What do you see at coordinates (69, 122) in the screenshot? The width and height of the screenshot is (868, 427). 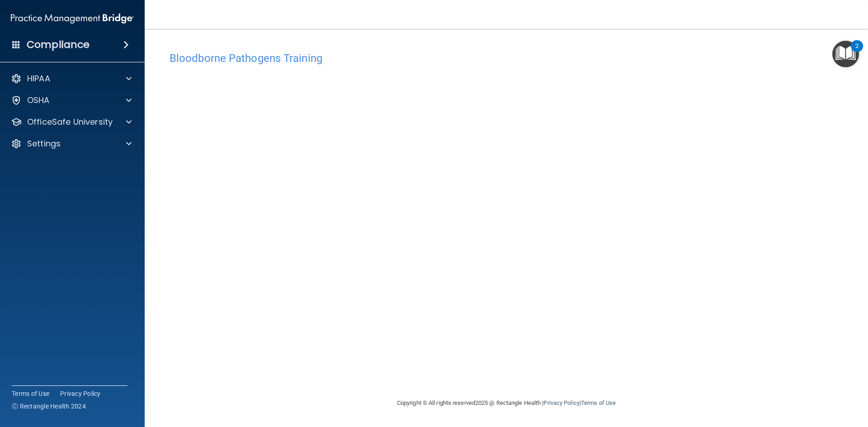 I see `p: OfficeSafe University` at bounding box center [69, 122].